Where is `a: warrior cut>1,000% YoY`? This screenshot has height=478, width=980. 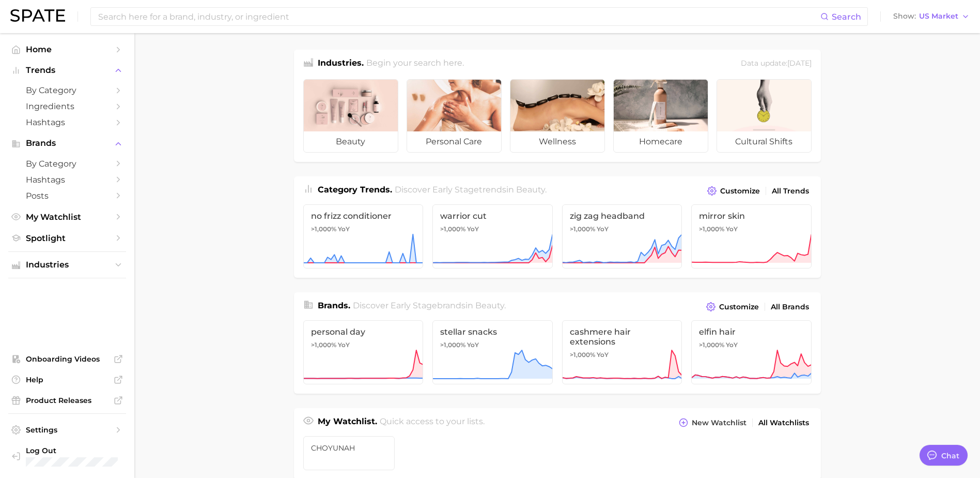 a: warrior cut>1,000% YoY is located at coordinates (493, 236).